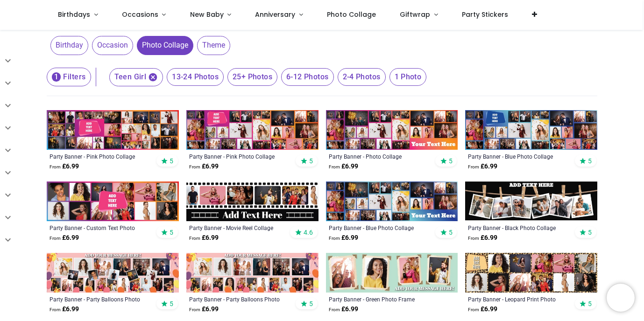 The width and height of the screenshot is (644, 321). What do you see at coordinates (100, 228) in the screenshot?
I see `div: Party Banner - Custom Text Photo Collage` at bounding box center [100, 228].